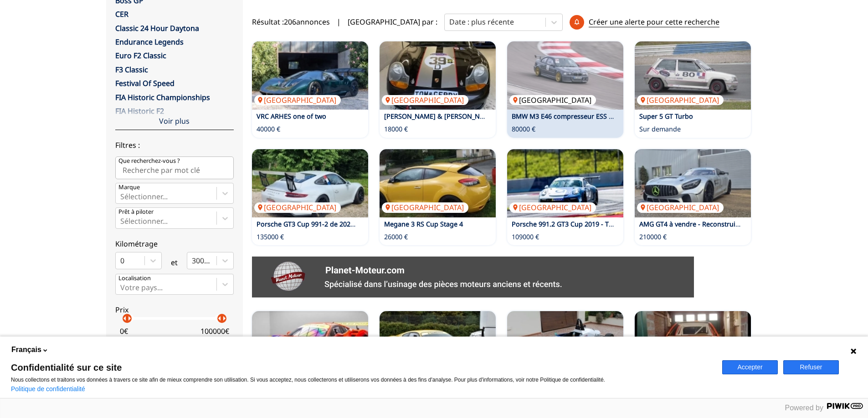 This screenshot has width=868, height=418. I want to click on p: et, so click(174, 262).